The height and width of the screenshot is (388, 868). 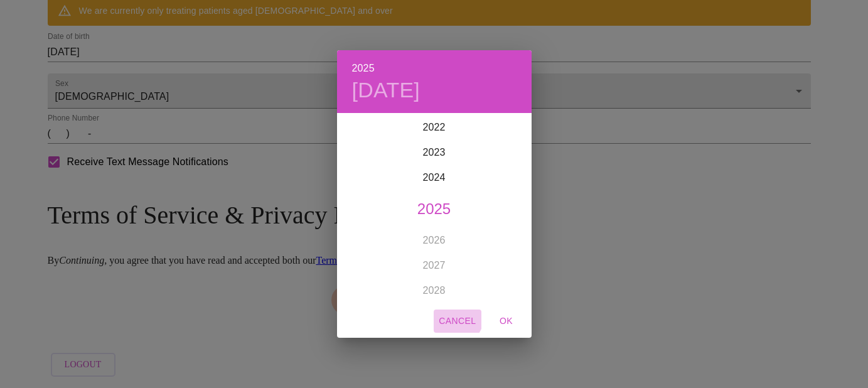 I want to click on button: Cancel, so click(x=457, y=321).